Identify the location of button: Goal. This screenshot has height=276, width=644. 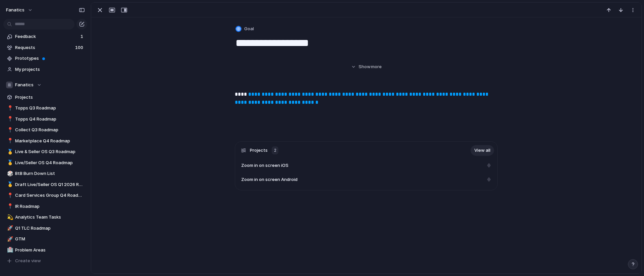
(245, 29).